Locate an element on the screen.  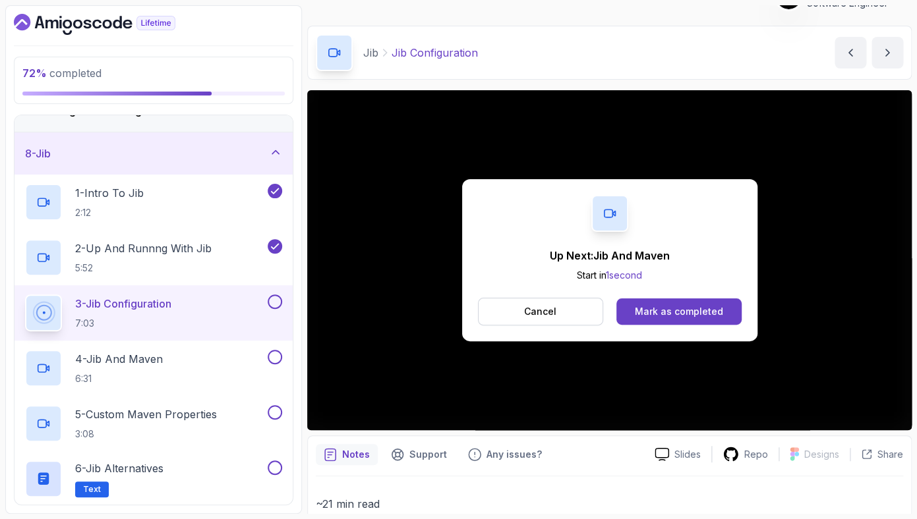
p: 6 - Jib Alternatives is located at coordinates (119, 469).